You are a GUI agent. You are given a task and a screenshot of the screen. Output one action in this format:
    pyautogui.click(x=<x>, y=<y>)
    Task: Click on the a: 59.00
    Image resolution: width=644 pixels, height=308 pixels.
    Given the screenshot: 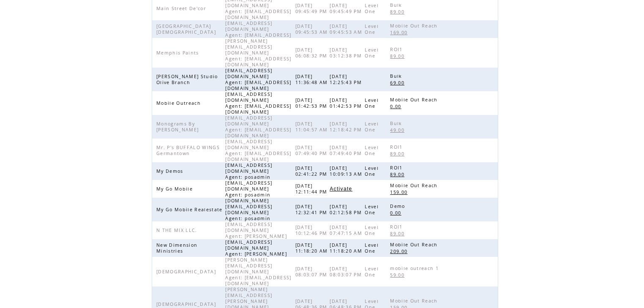 What is the action you would take?
    pyautogui.click(x=399, y=275)
    